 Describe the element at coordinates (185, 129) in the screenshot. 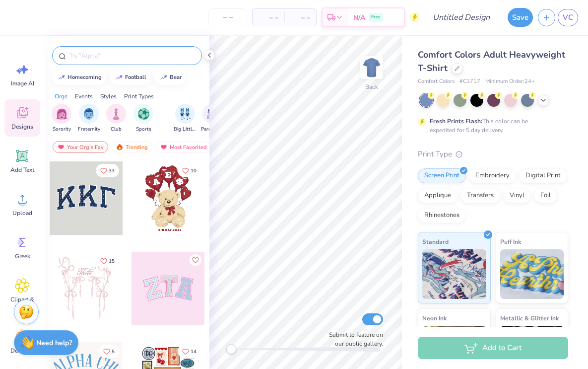

I see `span: Big Little Reveal` at that location.